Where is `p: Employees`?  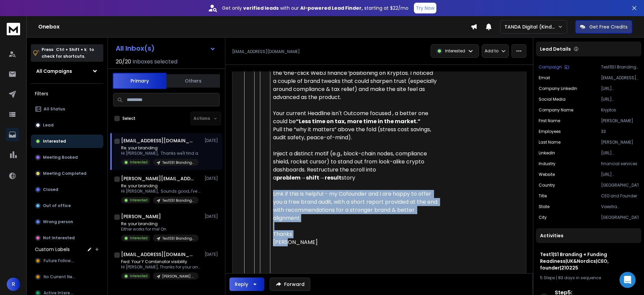 p: Employees is located at coordinates (550, 131).